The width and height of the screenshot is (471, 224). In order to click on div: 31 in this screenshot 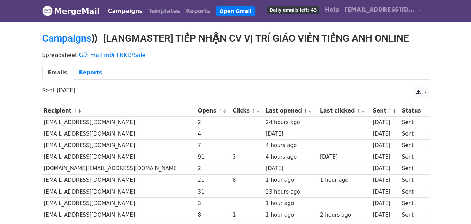, I will do `click(213, 191)`.